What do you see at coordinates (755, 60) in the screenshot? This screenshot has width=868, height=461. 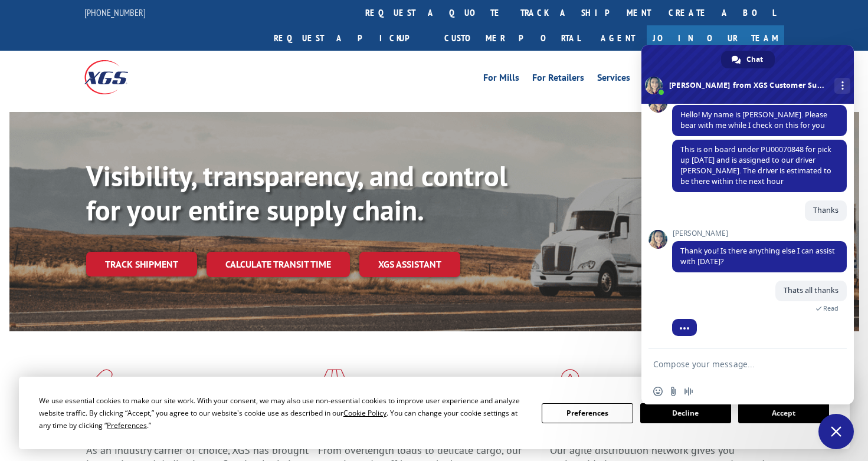 I see `span: Chat` at bounding box center [755, 60].